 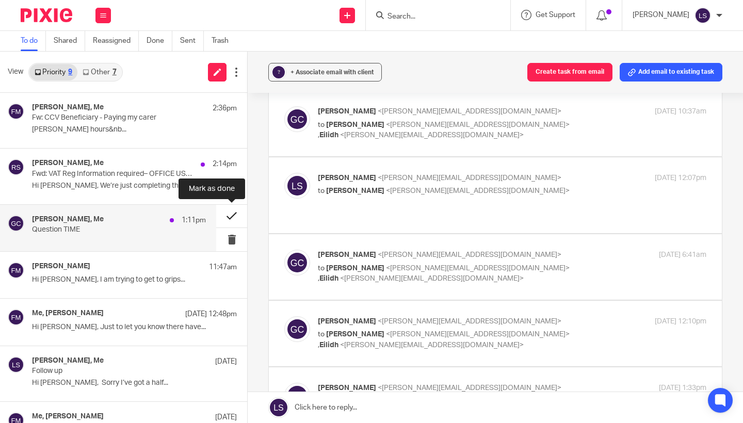 What do you see at coordinates (192, 41) in the screenshot?
I see `a: Sent` at bounding box center [192, 41].